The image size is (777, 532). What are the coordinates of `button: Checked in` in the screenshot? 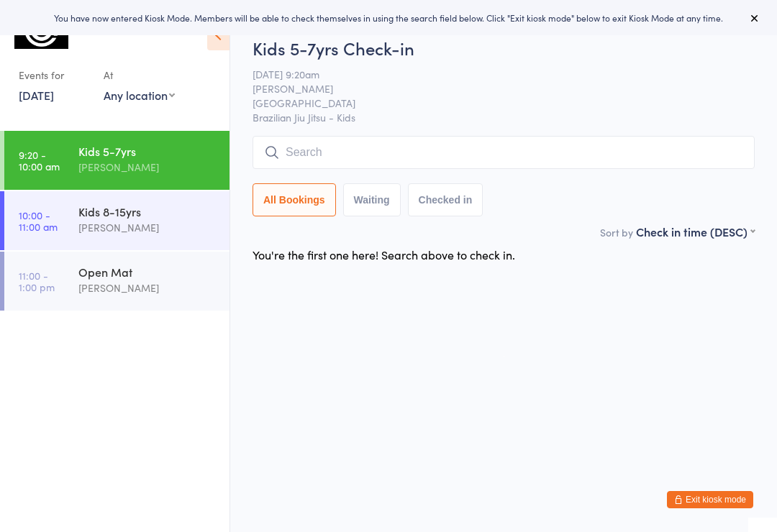 It's located at (445, 200).